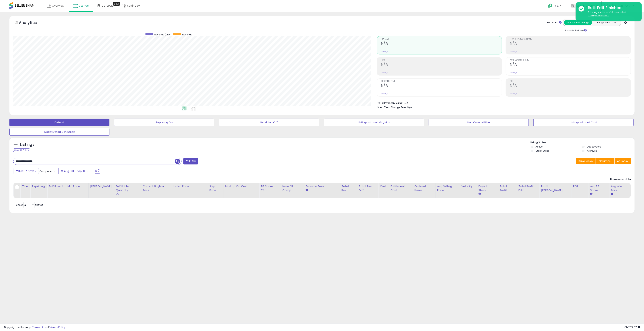  I want to click on button: Listings With Cost, so click(606, 22).